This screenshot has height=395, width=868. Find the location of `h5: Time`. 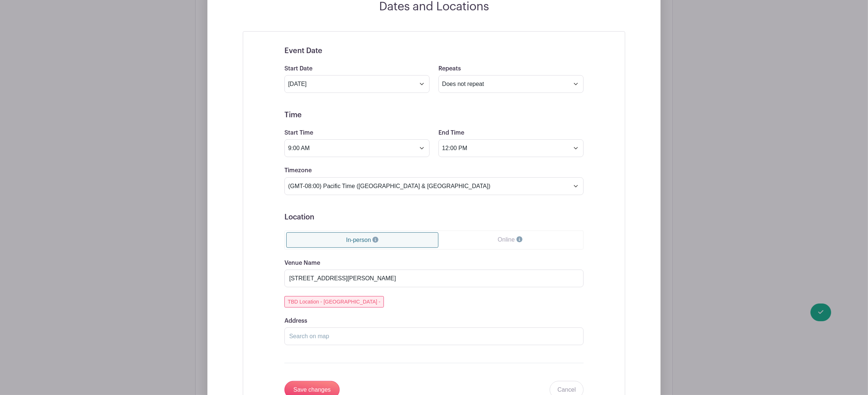

h5: Time is located at coordinates (434, 115).